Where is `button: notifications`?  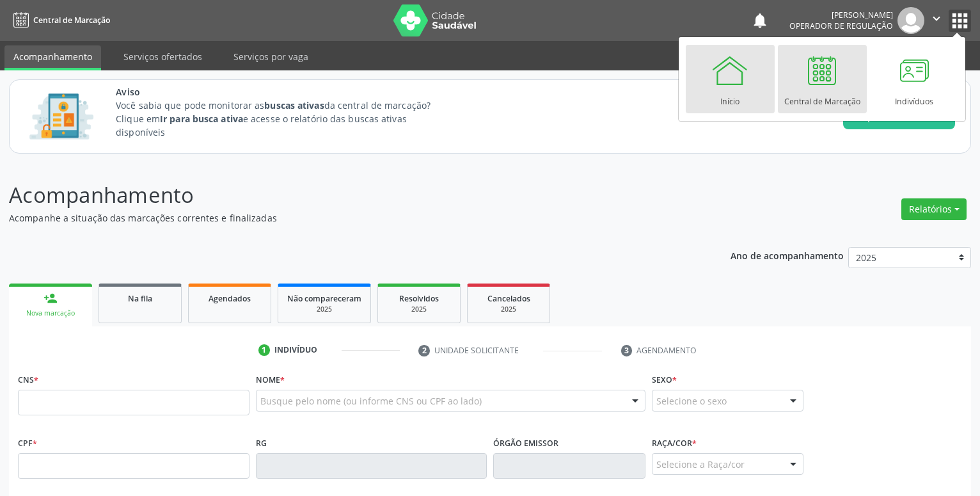
button: notifications is located at coordinates (760, 20).